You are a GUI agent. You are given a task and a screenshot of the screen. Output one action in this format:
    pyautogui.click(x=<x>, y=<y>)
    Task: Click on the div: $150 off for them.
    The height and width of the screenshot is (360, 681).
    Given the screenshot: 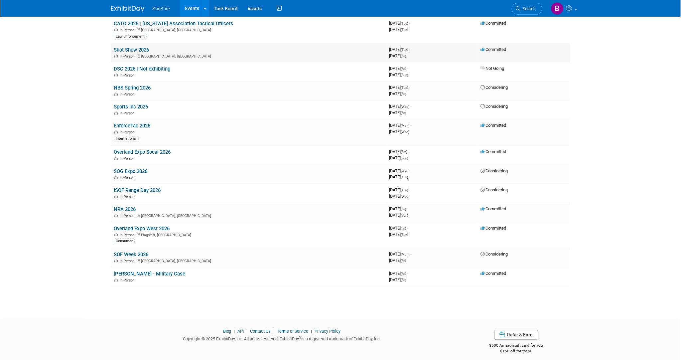 What is the action you would take?
    pyautogui.click(x=517, y=351)
    